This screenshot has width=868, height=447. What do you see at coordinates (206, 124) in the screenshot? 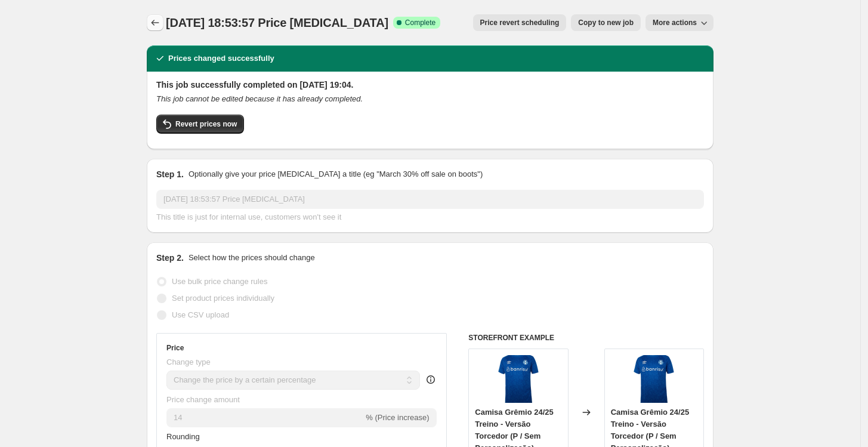
I see `span: Revert prices now` at bounding box center [206, 124].